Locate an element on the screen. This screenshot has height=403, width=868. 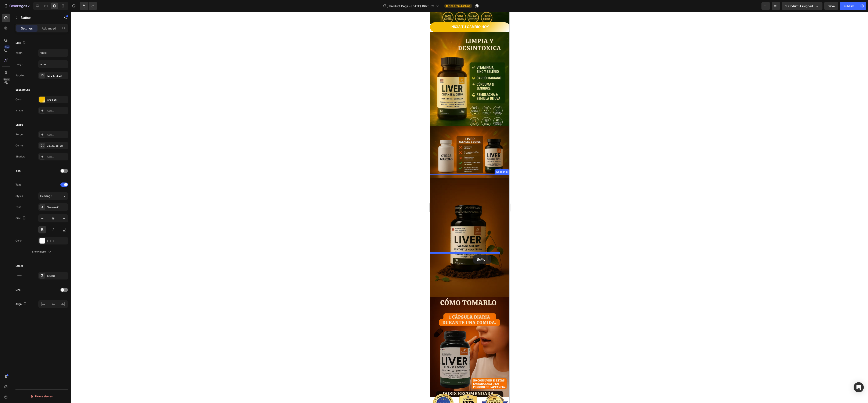
div: 450 is located at coordinates (7, 47).